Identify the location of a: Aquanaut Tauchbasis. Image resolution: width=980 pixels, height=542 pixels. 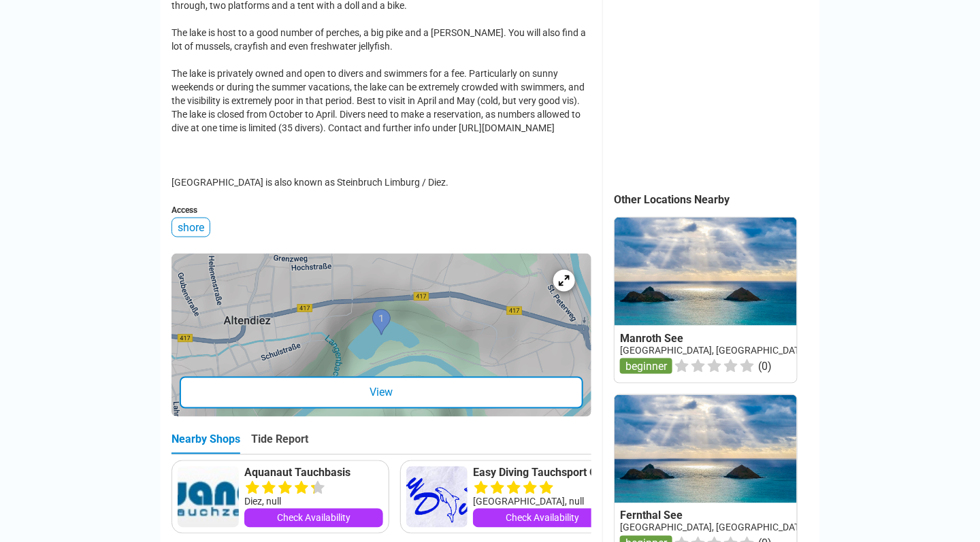
(314, 473).